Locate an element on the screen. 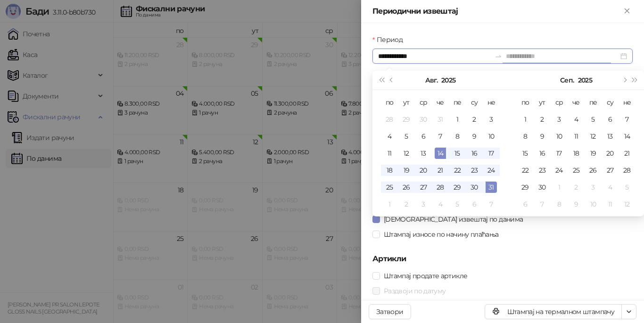 The width and height of the screenshot is (644, 323). td: 2025-08-03 is located at coordinates (491, 119).